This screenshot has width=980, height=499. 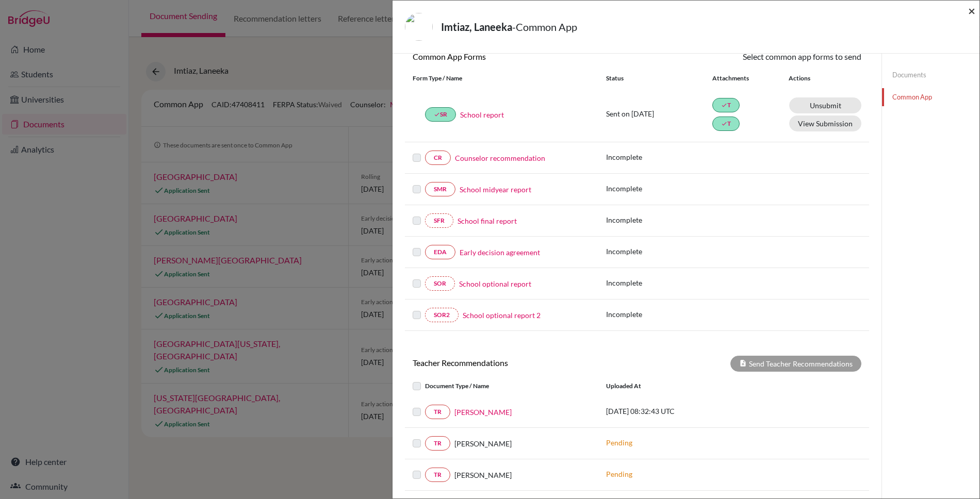 What do you see at coordinates (808, 78) in the screenshot?
I see `div: Actions` at bounding box center [808, 78].